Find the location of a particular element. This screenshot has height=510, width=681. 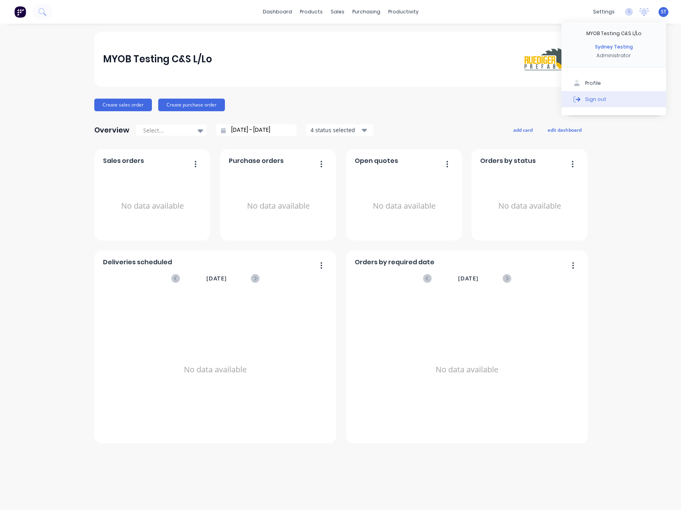

div: products is located at coordinates (311, 12).